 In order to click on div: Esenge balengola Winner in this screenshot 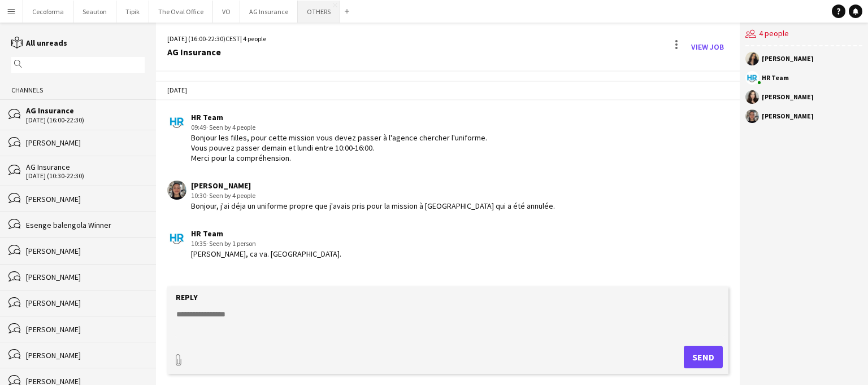, I will do `click(85, 225)`.